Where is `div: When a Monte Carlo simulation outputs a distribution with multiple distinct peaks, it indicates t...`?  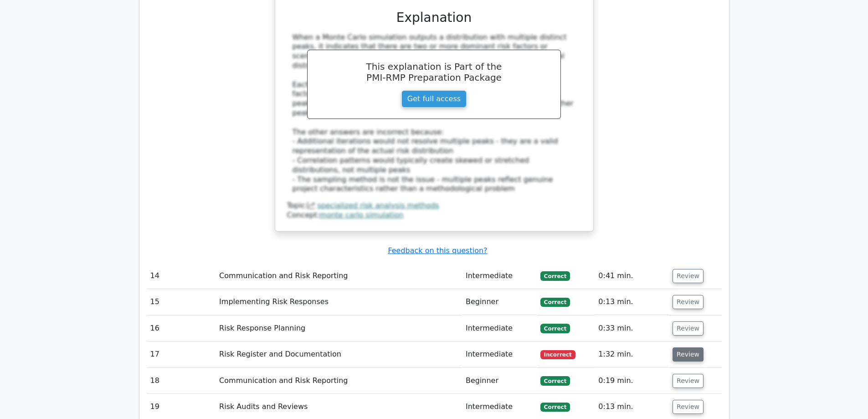 div: When a Monte Carlo simulation outputs a distribution with multiple distinct peaks, it indicates t... is located at coordinates (434, 114).